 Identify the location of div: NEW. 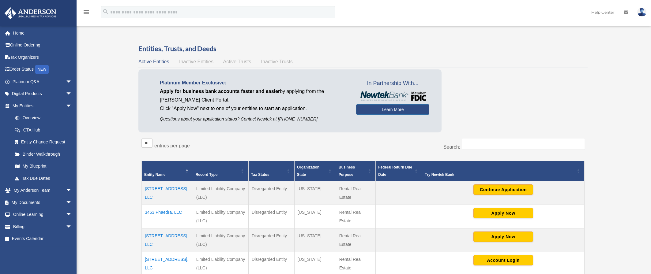
(42, 69).